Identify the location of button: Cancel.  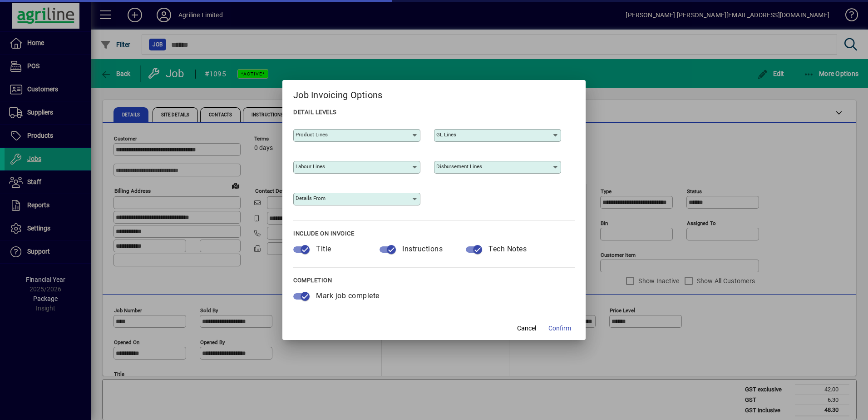
(527, 328).